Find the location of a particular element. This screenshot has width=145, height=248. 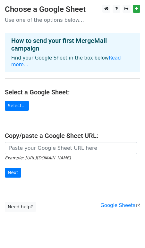

h4: How to send your first MergeMail campaign is located at coordinates (72, 45).